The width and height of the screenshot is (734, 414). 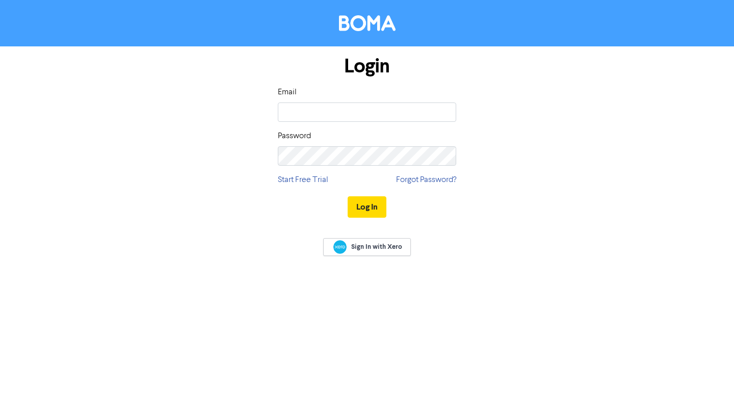 I want to click on img: BOMA Logo, so click(x=367, y=23).